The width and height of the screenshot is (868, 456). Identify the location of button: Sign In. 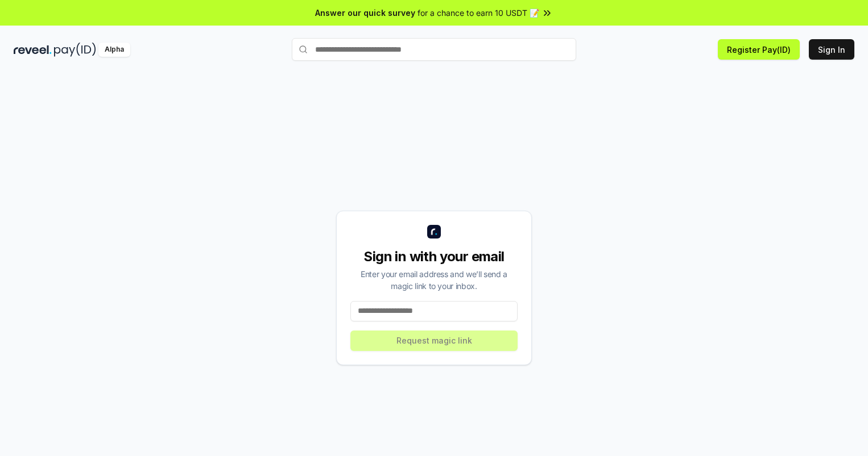
(831, 49).